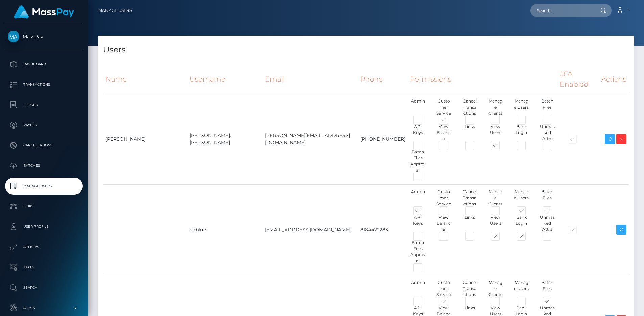 The image size is (644, 316). I want to click on p: User Profile, so click(44, 227).